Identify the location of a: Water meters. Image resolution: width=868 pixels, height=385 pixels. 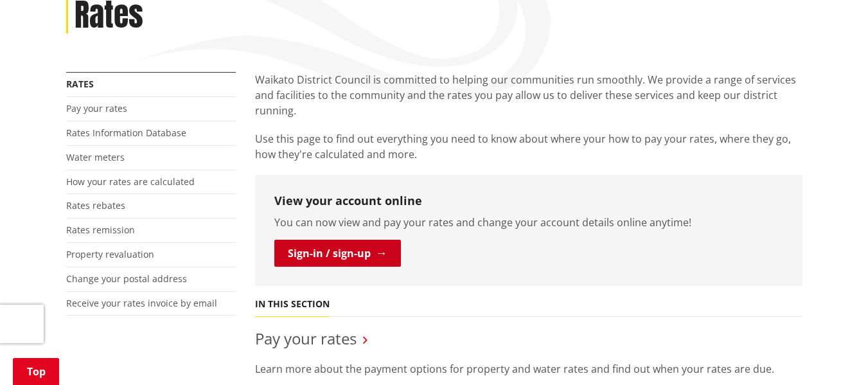
(95, 157).